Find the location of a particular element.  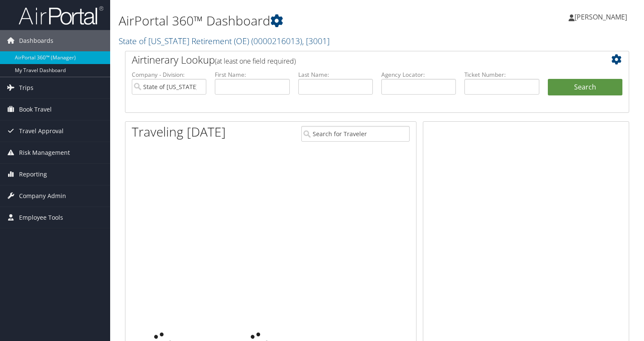

span: Travel Approval is located at coordinates (41, 131).